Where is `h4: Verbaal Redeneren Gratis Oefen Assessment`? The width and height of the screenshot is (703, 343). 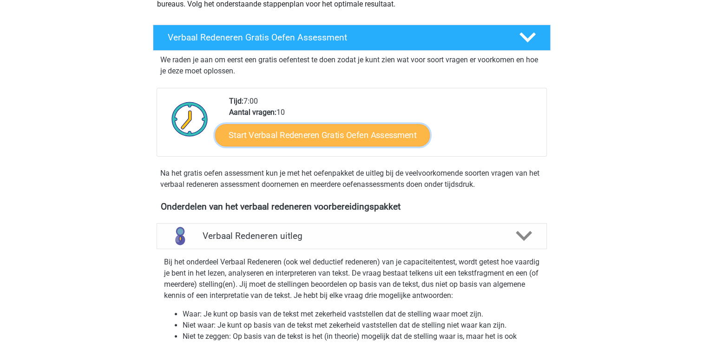
h4: Verbaal Redeneren Gratis Oefen Assessment is located at coordinates (336, 37).